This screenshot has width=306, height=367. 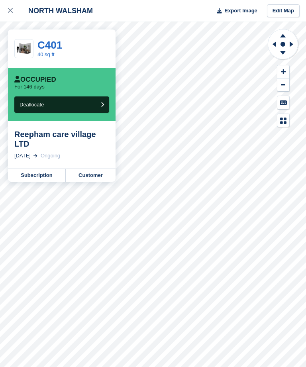 What do you see at coordinates (241, 11) in the screenshot?
I see `span: Export Image` at bounding box center [241, 11].